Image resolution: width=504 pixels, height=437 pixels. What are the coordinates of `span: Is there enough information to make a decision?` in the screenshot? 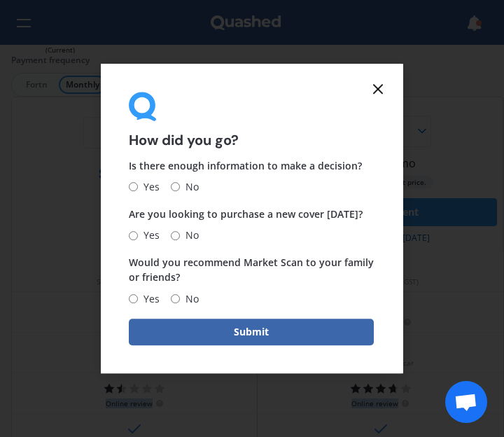 It's located at (245, 165).